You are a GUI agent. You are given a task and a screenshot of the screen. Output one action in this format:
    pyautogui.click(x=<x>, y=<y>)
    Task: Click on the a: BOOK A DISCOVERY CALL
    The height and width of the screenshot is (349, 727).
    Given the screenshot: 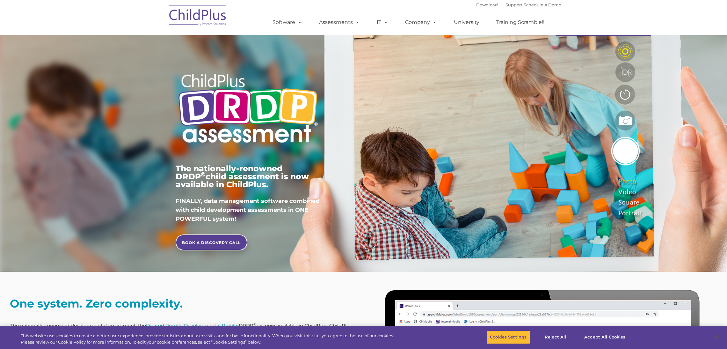 What is the action you would take?
    pyautogui.click(x=211, y=242)
    